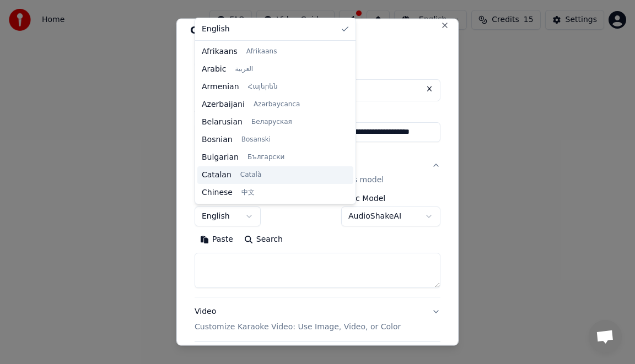  Describe the element at coordinates (221, 87) in the screenshot. I see `span: Armenian` at that location.